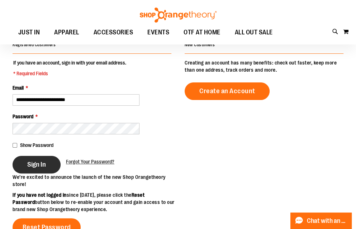  What do you see at coordinates (178, 15) in the screenshot?
I see `img: Shop Orangetheory` at bounding box center [178, 15].